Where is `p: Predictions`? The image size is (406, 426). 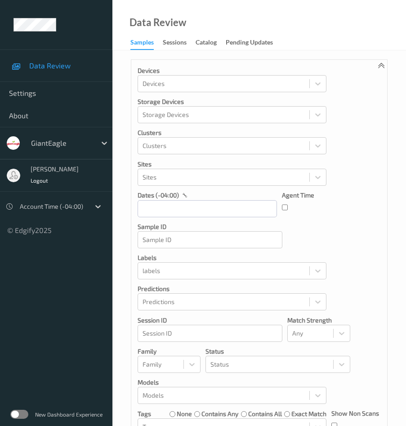 p: Predictions is located at coordinates (232, 289).